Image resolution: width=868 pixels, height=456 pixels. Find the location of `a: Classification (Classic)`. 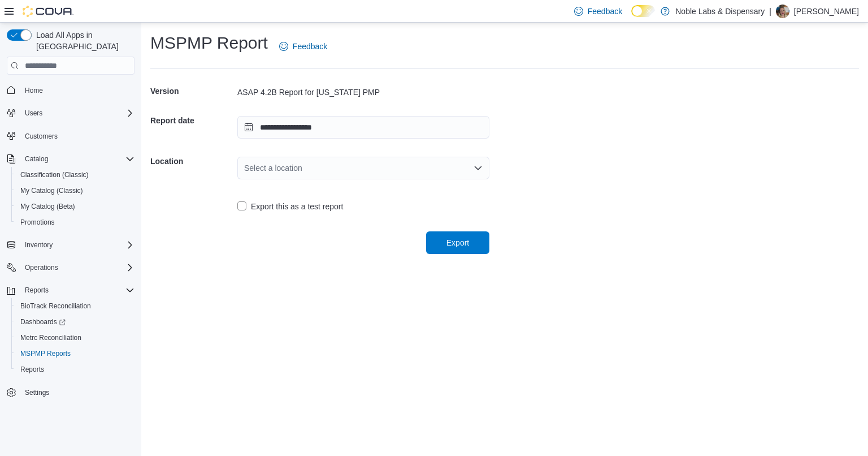

a: Classification (Classic) is located at coordinates (54, 175).